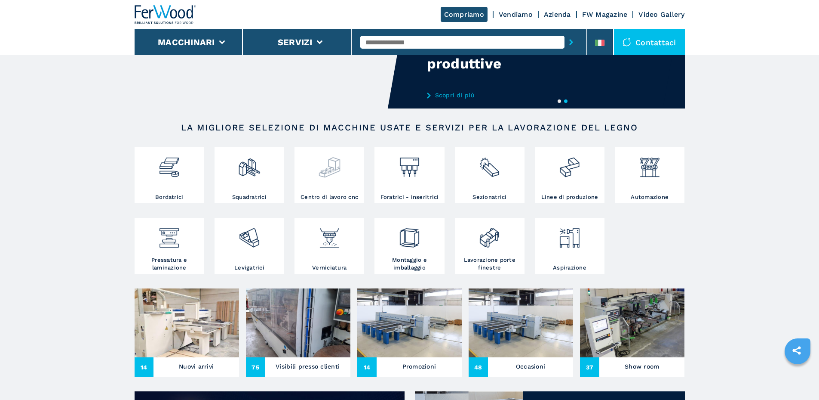 The image size is (819, 400). What do you see at coordinates (169, 197) in the screenshot?
I see `h3: Bordatrici` at bounding box center [169, 197].